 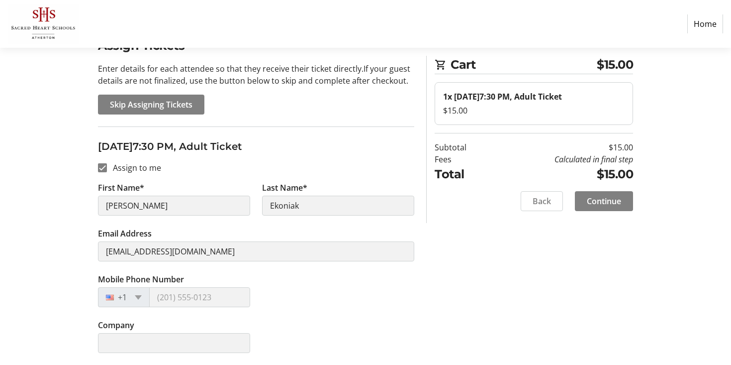 What do you see at coordinates (151, 104) in the screenshot?
I see `span: Skip Assigning Tickets` at bounding box center [151, 104].